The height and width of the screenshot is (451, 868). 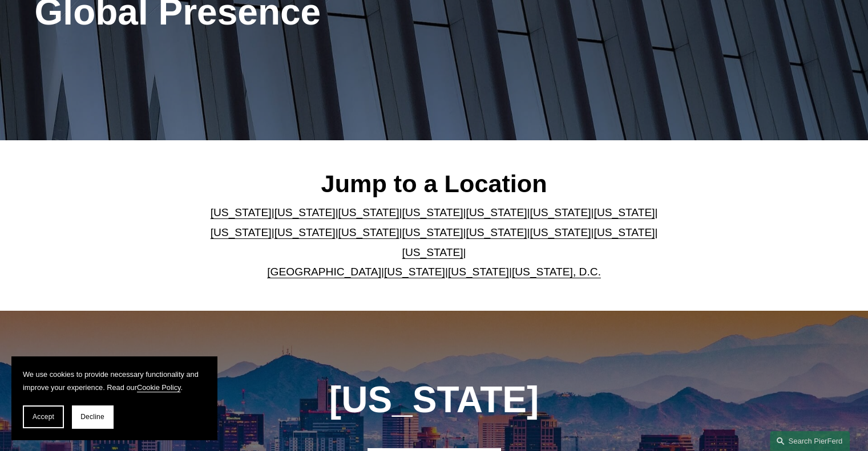 What do you see at coordinates (43, 417) in the screenshot?
I see `button: Accept` at bounding box center [43, 417].